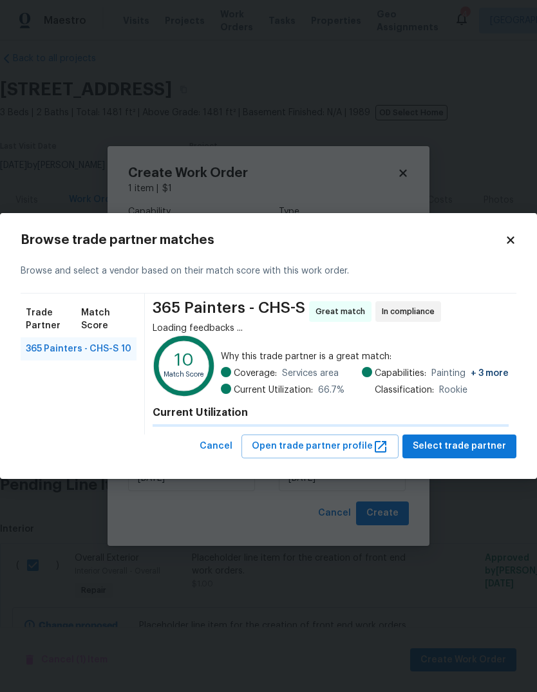 The image size is (537, 692). What do you see at coordinates (320, 446) in the screenshot?
I see `span: Open trade partner profile` at bounding box center [320, 446].